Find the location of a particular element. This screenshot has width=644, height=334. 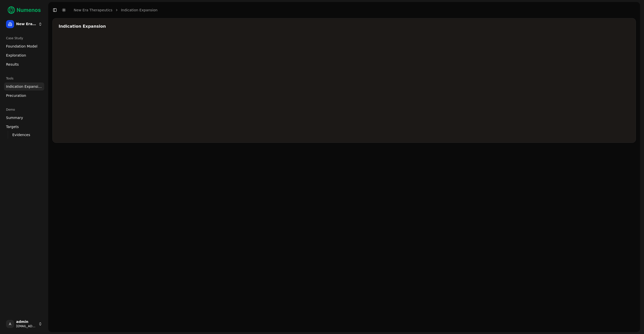

span: Summary is located at coordinates (15, 117).